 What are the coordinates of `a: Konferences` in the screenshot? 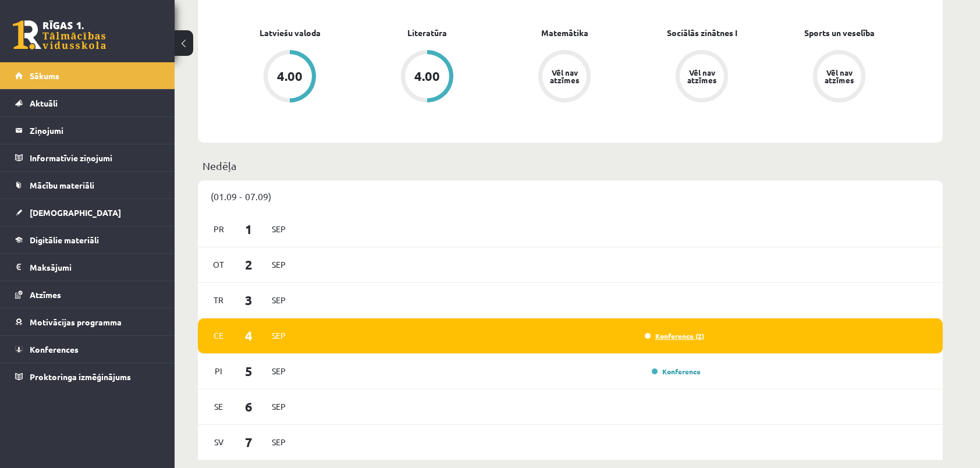 It's located at (87, 349).